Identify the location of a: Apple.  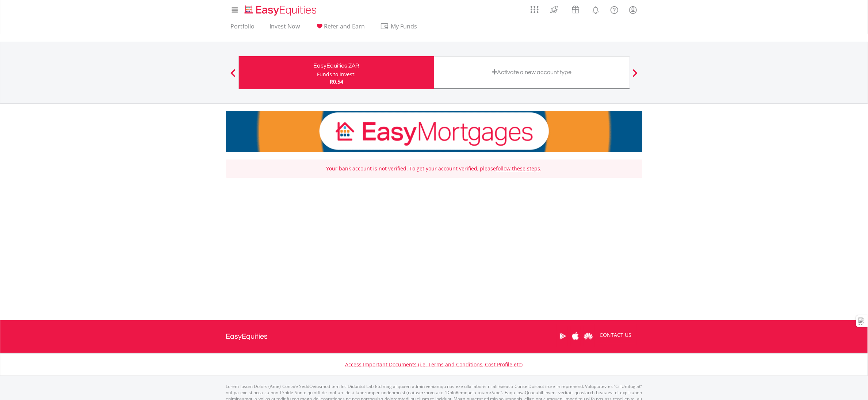
(576, 336).